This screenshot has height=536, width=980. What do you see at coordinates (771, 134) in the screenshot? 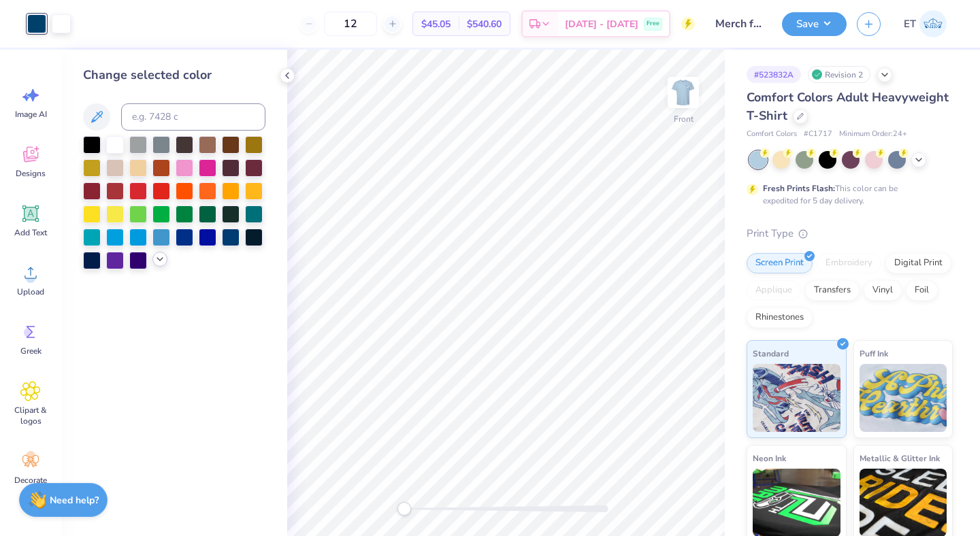
I see `span: Comfort Colors` at bounding box center [771, 134].